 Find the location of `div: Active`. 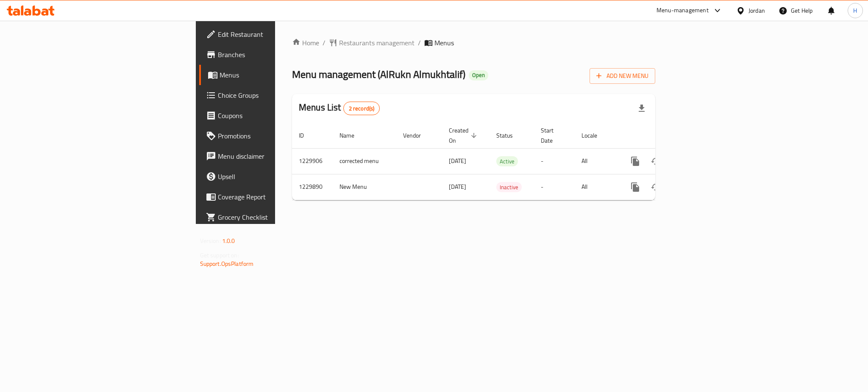

div: Active is located at coordinates (507, 162).